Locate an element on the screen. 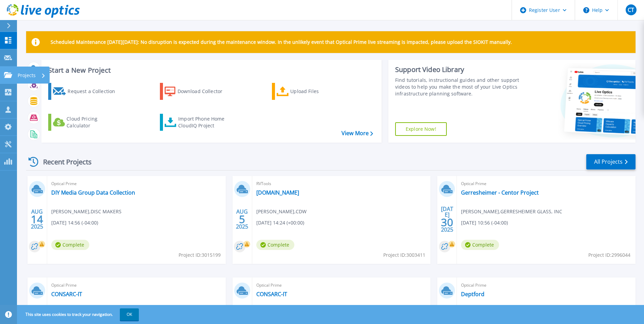  a: Request a Collection is located at coordinates (86, 91).